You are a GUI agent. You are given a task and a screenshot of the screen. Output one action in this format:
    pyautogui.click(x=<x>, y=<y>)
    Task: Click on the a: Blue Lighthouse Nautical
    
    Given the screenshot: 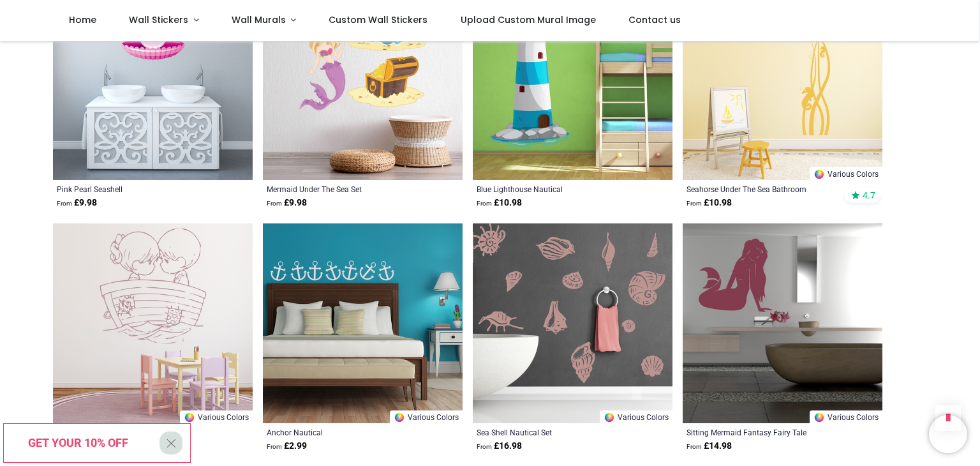 What is the action you would take?
    pyautogui.click(x=553, y=189)
    